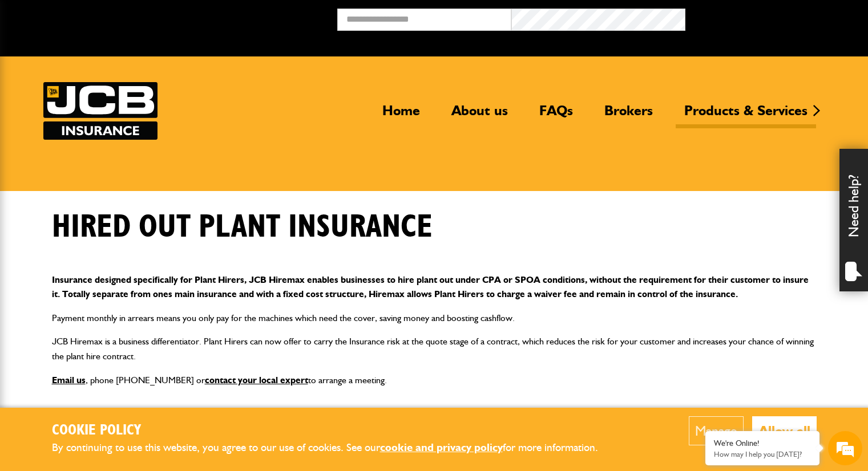 The image size is (868, 471). What do you see at coordinates (100, 111) in the screenshot?
I see `img: JCB Insurance Services logo` at bounding box center [100, 111].